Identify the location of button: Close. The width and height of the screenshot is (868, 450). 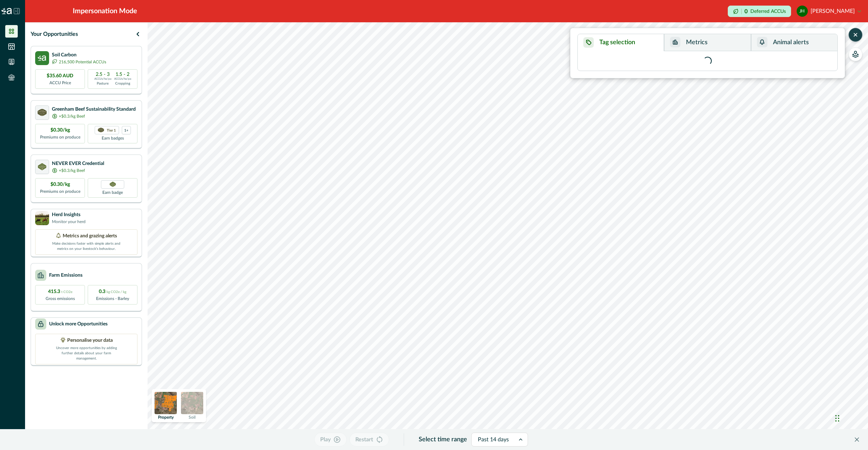
(857, 439).